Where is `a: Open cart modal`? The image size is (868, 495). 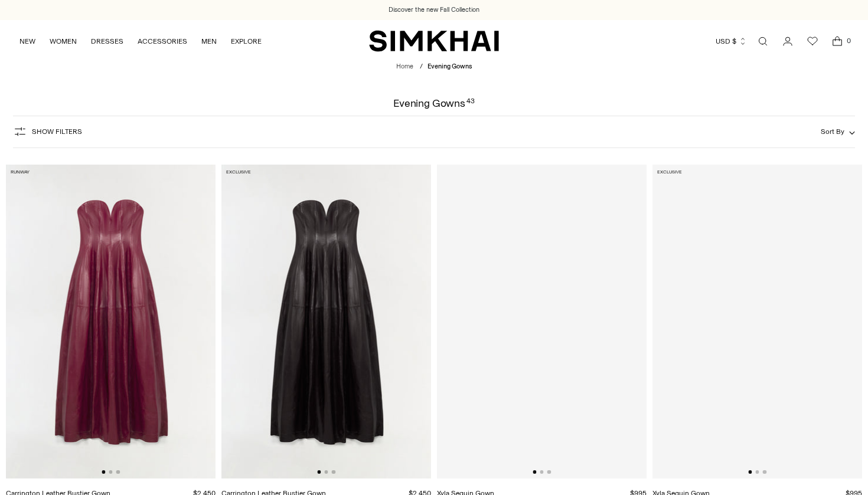
a: Open cart modal is located at coordinates (837, 41).